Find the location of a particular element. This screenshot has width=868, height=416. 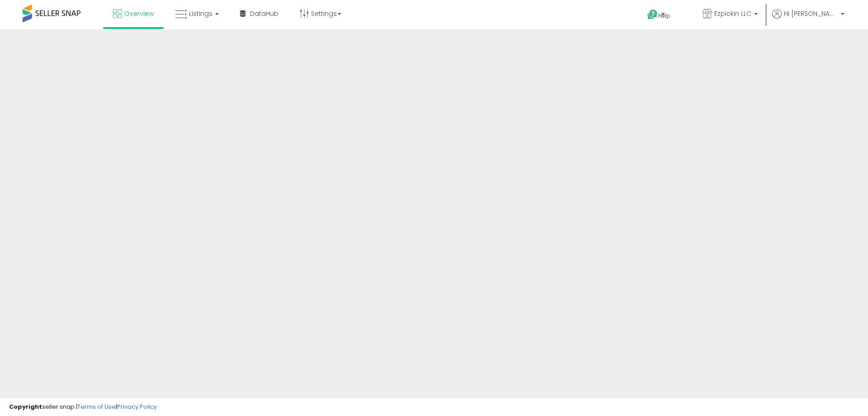

i: Get Help is located at coordinates (652, 14).